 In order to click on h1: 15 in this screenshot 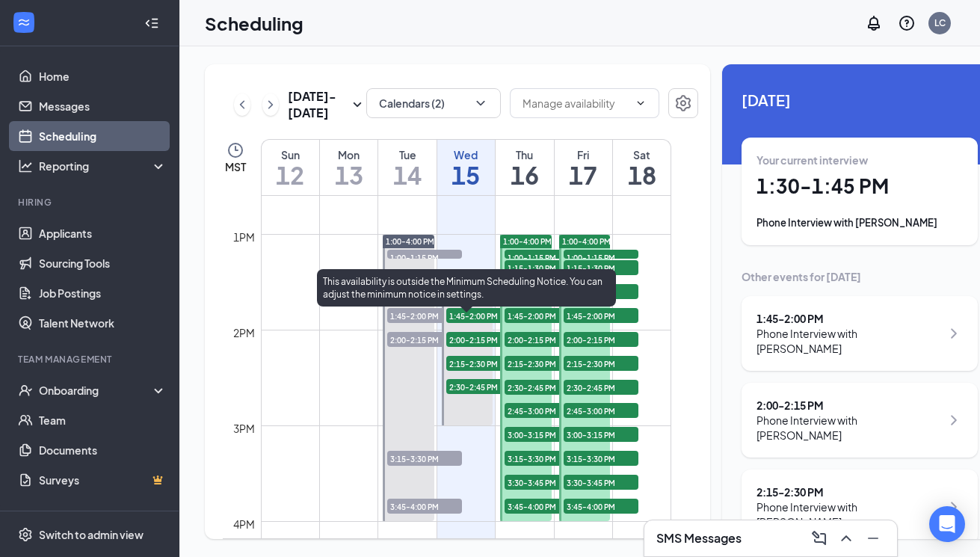, I will do `click(466, 175)`.